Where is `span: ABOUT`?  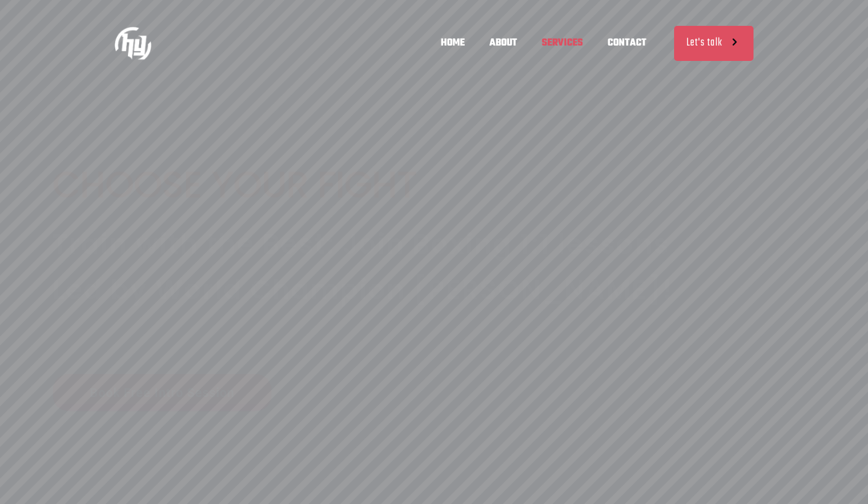 span: ABOUT is located at coordinates (503, 43).